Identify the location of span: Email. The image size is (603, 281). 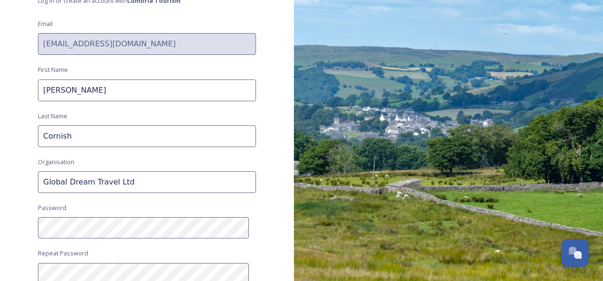
(45, 24).